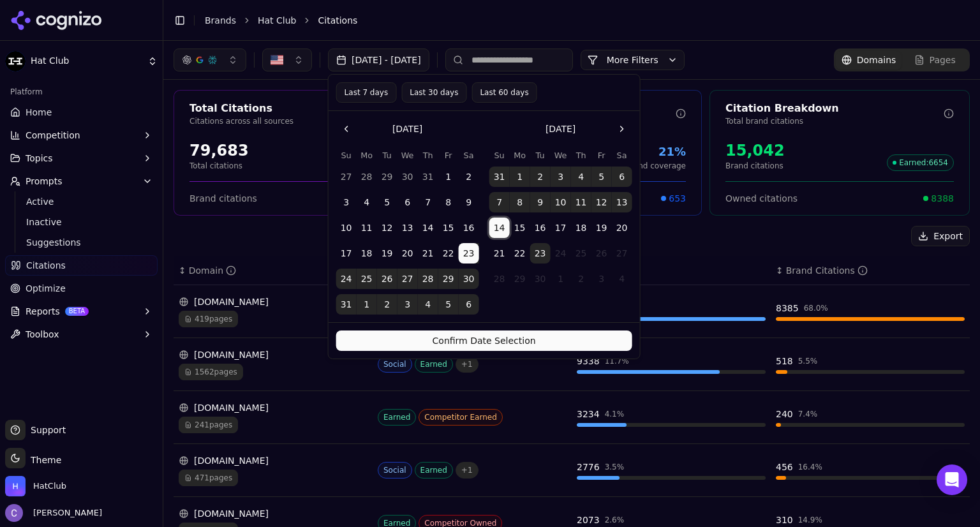 The height and width of the screenshot is (527, 980). I want to click on div: 9338, so click(588, 361).